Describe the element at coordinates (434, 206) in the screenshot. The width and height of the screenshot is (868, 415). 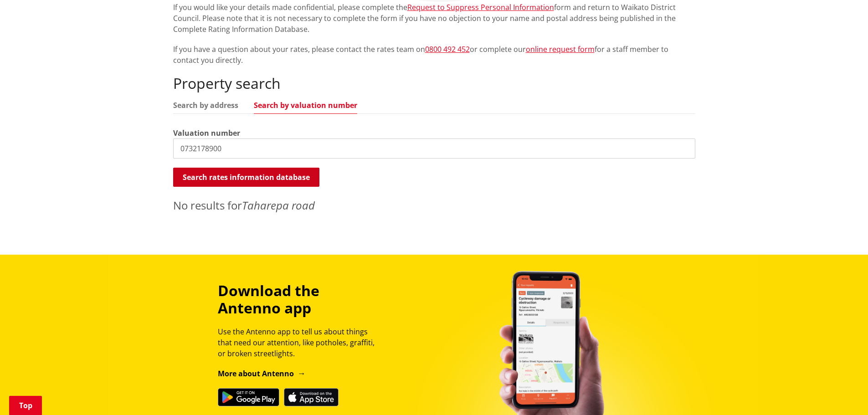
I see `p: No results for` at that location.